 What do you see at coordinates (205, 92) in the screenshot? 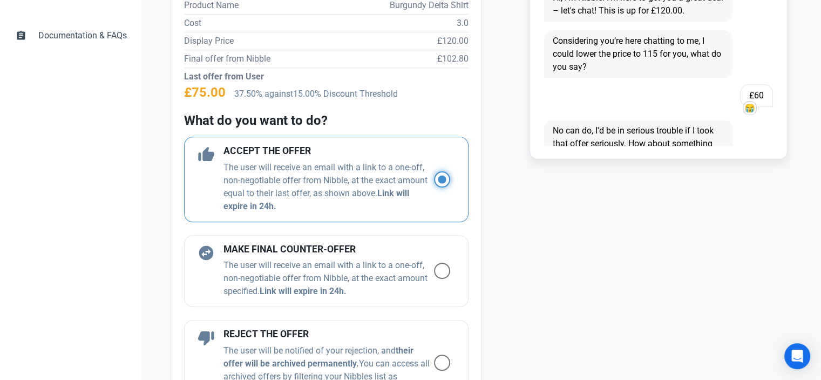
I see `h2: £75.00` at bounding box center [205, 92].